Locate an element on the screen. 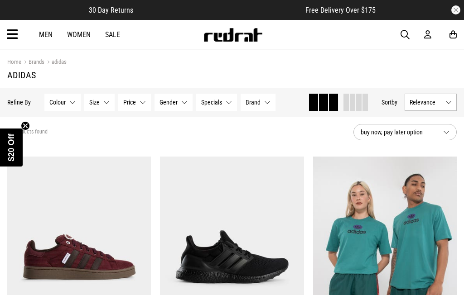 This screenshot has height=295, width=464. span: Specials is located at coordinates (211, 102).